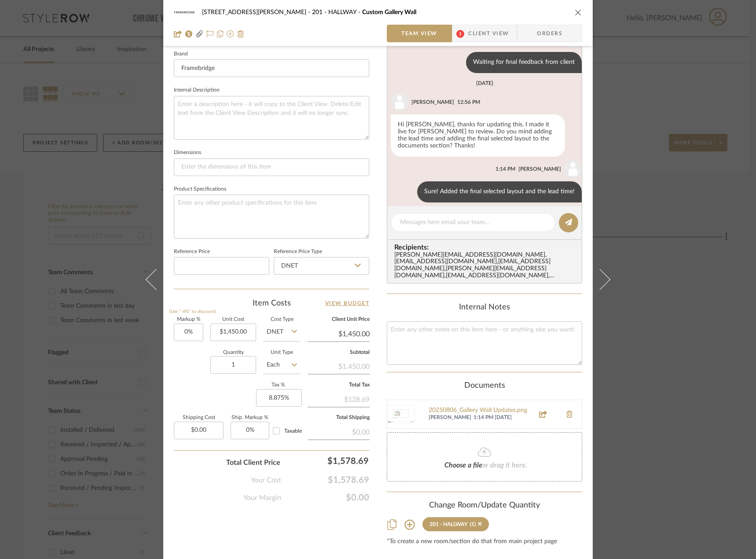 Image resolution: width=756 pixels, height=559 pixels. Describe the element at coordinates (233, 320) in the screenshot. I see `label: Unit Cost` at that location.